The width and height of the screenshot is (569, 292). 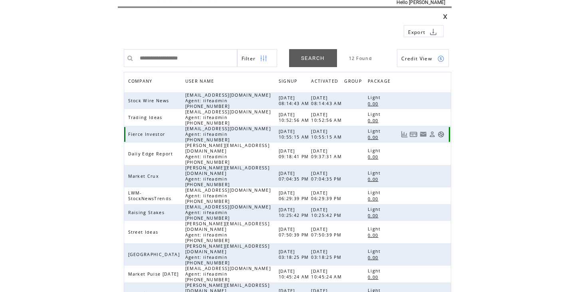 What do you see at coordinates (201, 81) in the screenshot?
I see `a: USER NAME` at bounding box center [201, 81].